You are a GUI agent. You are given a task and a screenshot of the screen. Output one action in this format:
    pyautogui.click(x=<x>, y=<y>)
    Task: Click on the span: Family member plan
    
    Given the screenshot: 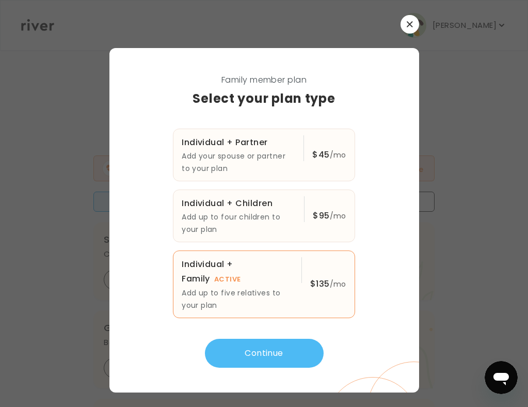 What is the action you would take?
    pyautogui.click(x=265, y=80)
    